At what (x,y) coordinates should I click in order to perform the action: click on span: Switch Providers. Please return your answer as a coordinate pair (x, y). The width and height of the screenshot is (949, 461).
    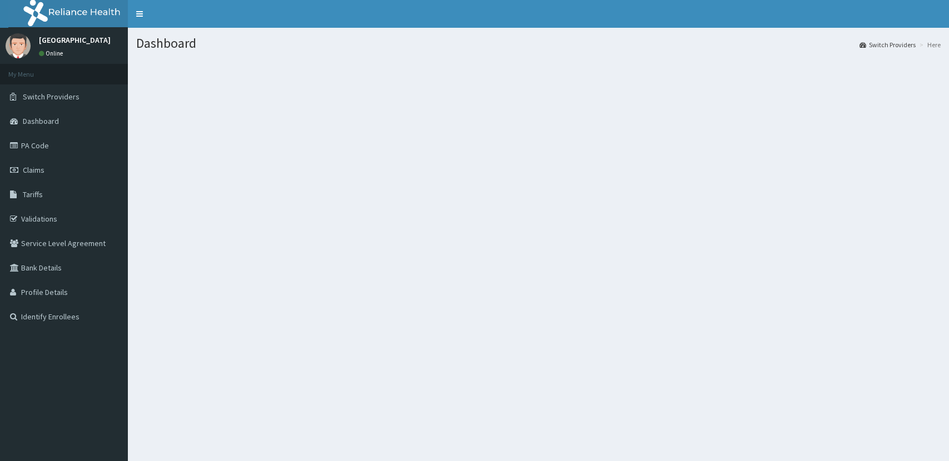
    Looking at the image, I should click on (51, 97).